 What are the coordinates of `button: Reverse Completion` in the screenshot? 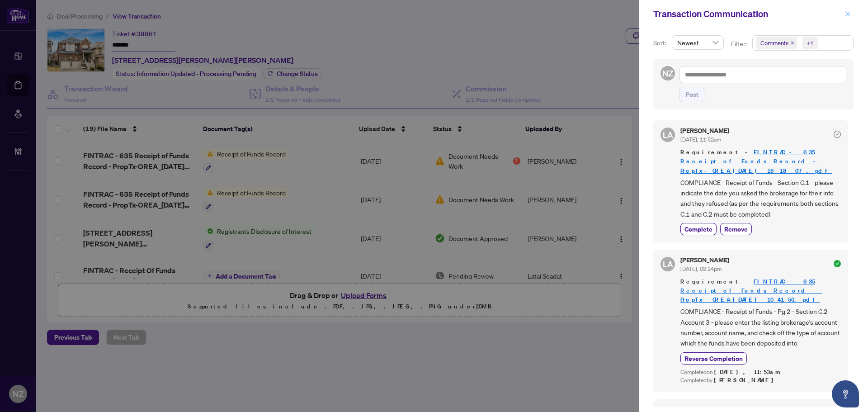 It's located at (713, 358).